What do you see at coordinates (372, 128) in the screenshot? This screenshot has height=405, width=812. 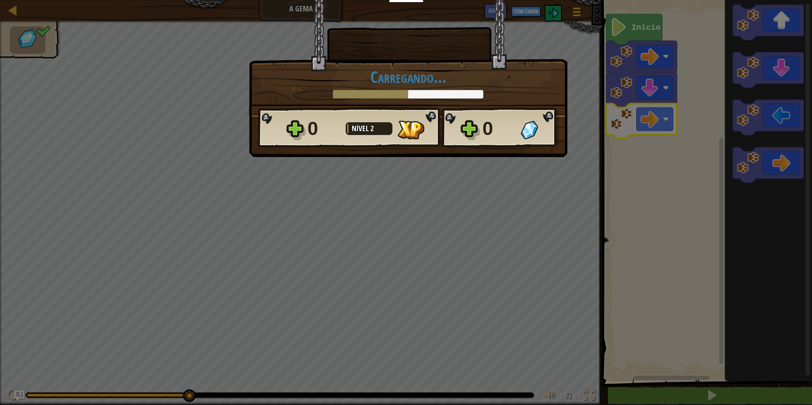 I see `span: 2` at bounding box center [372, 128].